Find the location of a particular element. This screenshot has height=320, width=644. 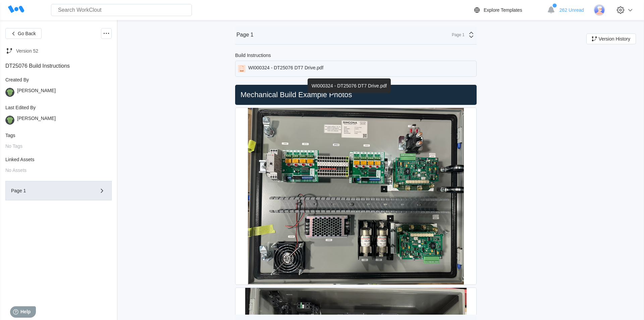

span: Help is located at coordinates (18, 8).